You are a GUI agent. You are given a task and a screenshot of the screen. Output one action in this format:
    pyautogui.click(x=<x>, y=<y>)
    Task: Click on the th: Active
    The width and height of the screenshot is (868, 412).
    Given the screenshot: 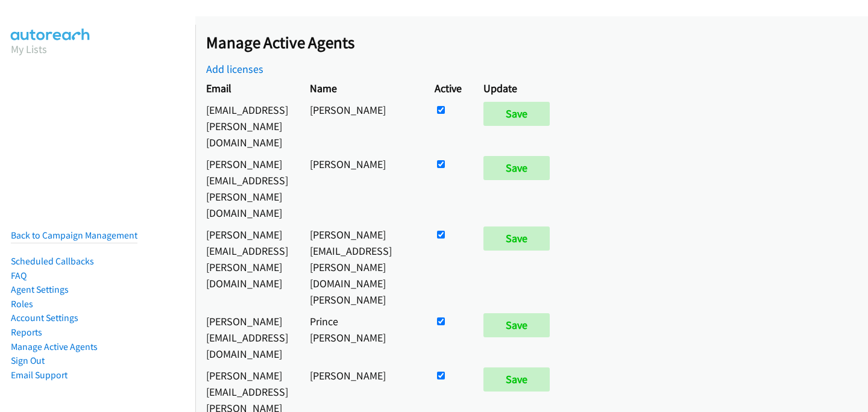 What is the action you would take?
    pyautogui.click(x=448, y=88)
    